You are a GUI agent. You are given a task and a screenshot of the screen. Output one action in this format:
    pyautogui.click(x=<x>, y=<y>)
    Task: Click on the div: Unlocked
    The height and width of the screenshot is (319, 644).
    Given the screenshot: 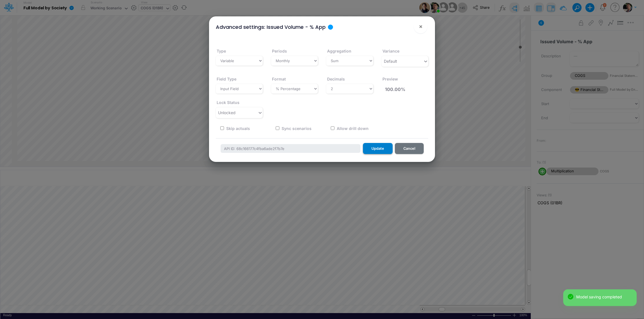 What is the action you would take?
    pyautogui.click(x=227, y=112)
    